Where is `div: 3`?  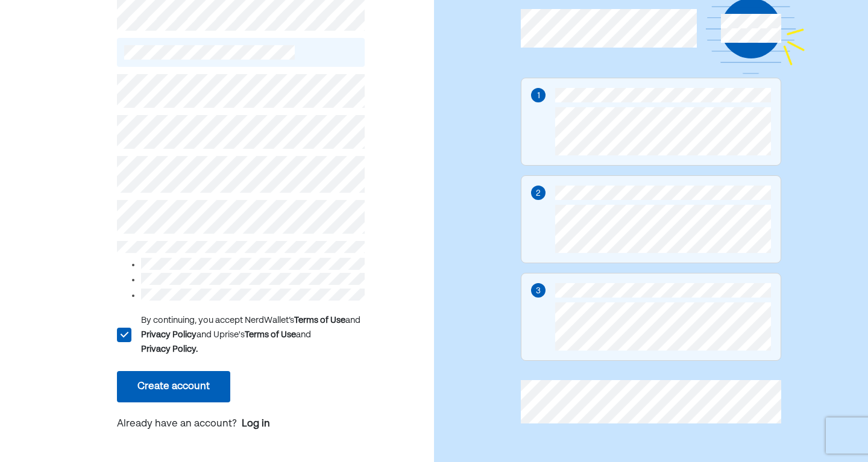 div: 3 is located at coordinates (538, 291).